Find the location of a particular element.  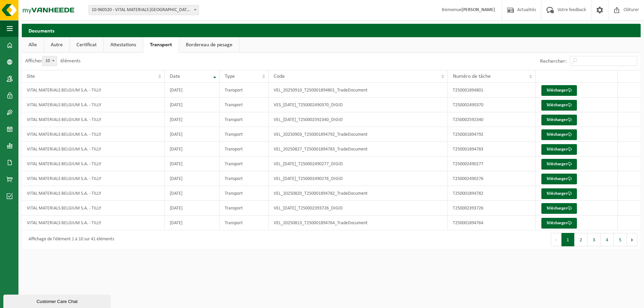

td: VEL_20250910_T250001894801_TradeDocument is located at coordinates (358, 90).